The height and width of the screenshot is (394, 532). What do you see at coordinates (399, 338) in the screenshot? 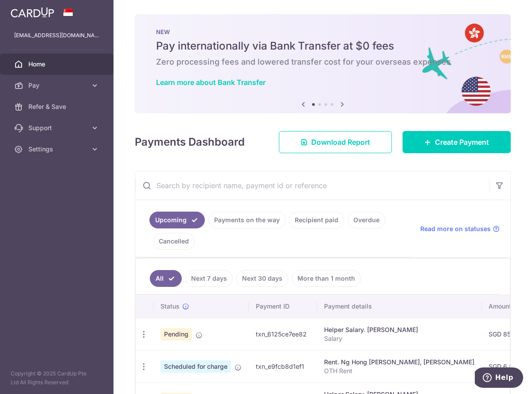
I see `p: Salary` at bounding box center [399, 338].